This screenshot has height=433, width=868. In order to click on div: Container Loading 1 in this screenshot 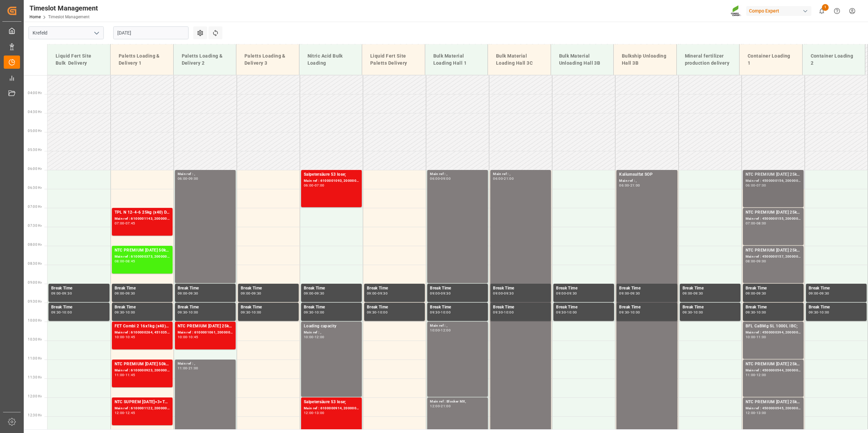, I will do `click(771, 60)`.